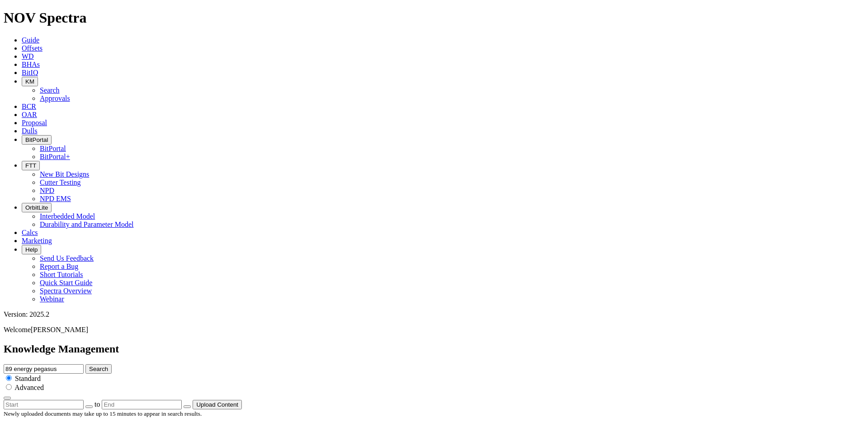 The height and width of the screenshot is (427, 868). What do you see at coordinates (30, 114) in the screenshot?
I see `a: OAR` at bounding box center [30, 114].